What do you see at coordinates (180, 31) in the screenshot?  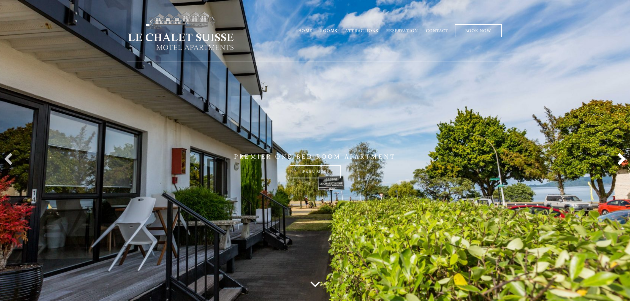 I see `img: lechaletsuisse` at bounding box center [180, 31].